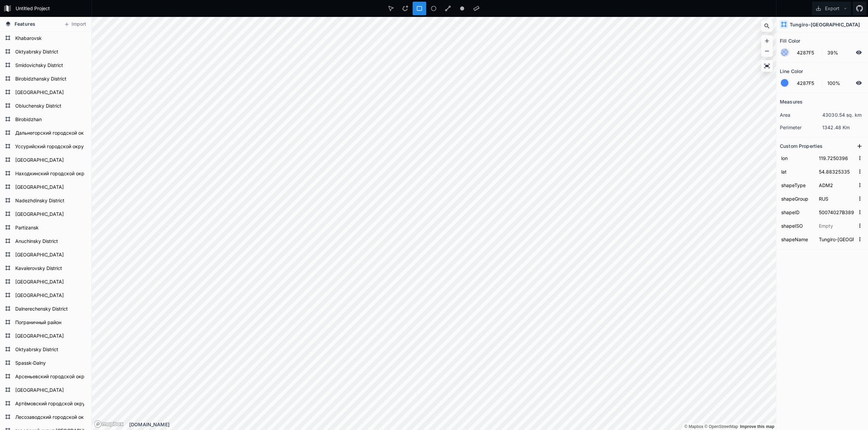 The width and height of the screenshot is (868, 430). I want to click on h2: Custom Properties, so click(801, 146).